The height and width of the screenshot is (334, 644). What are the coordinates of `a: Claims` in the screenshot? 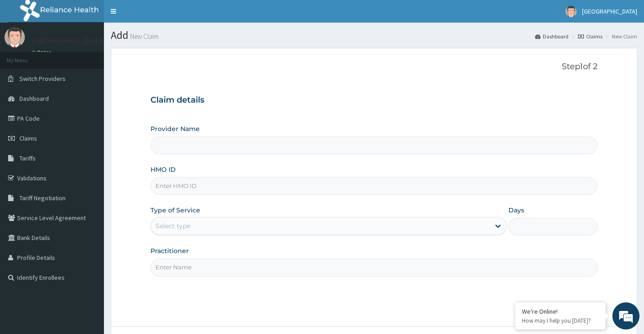 It's located at (590, 36).